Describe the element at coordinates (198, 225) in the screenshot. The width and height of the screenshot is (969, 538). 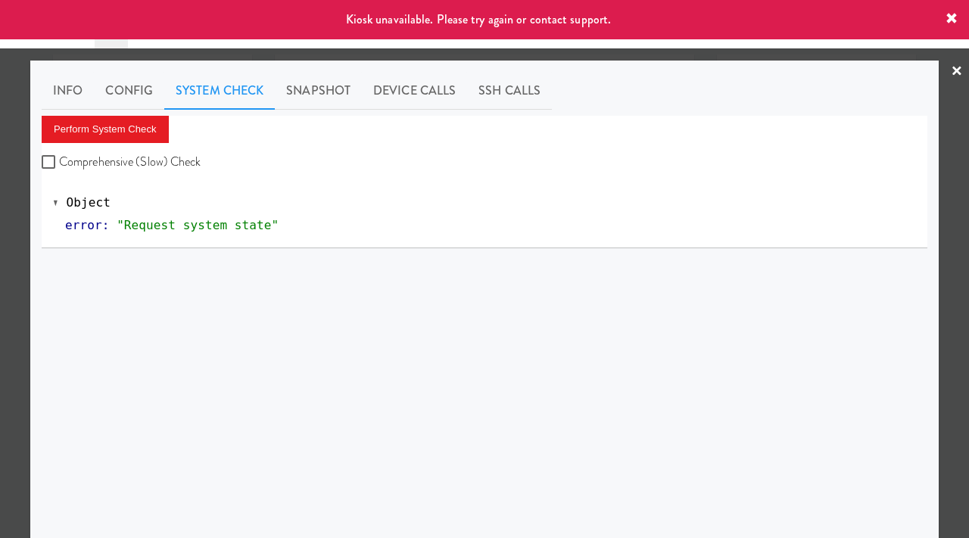
I see `span: "Request system state"` at that location.